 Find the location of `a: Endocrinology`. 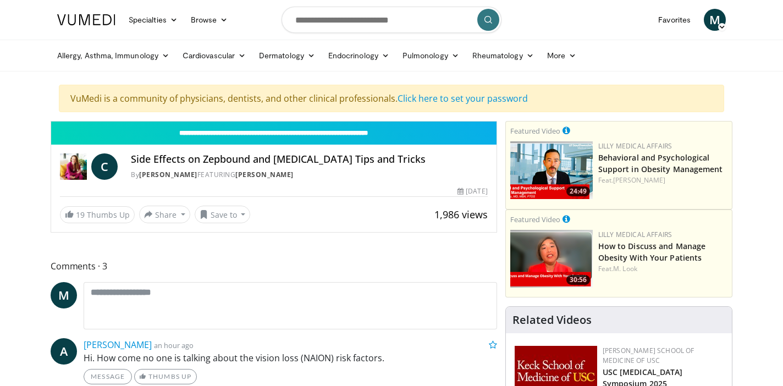

a: Endocrinology is located at coordinates (358, 56).